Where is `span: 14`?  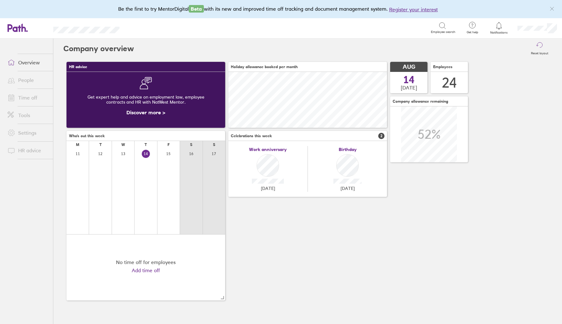
span: 14 is located at coordinates (409, 80).